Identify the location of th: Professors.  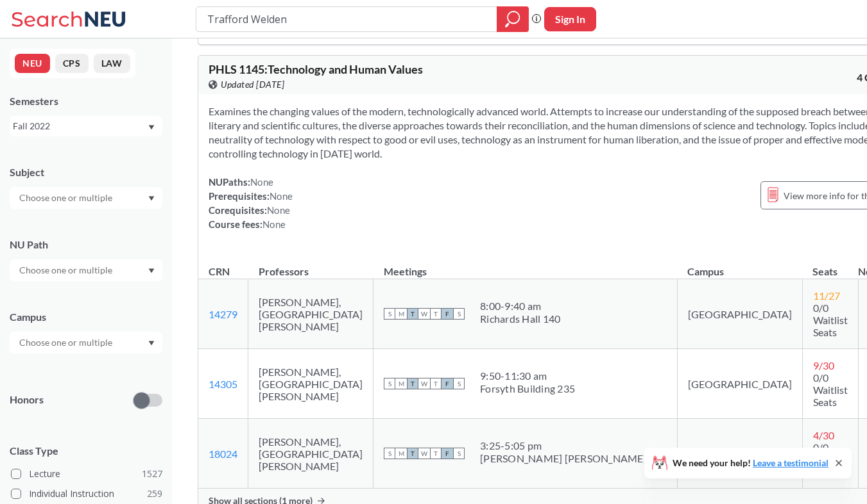
(311, 265).